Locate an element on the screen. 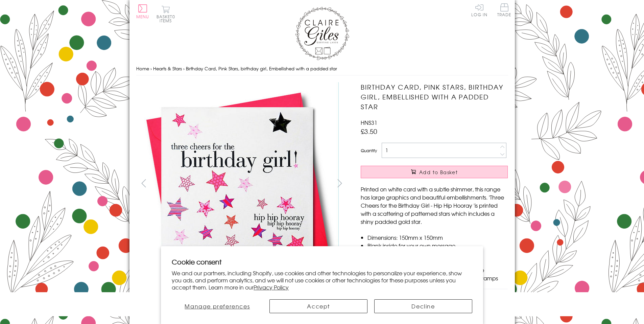 This screenshot has width=644, height=324. a: Hearts & Stars is located at coordinates (167, 68).